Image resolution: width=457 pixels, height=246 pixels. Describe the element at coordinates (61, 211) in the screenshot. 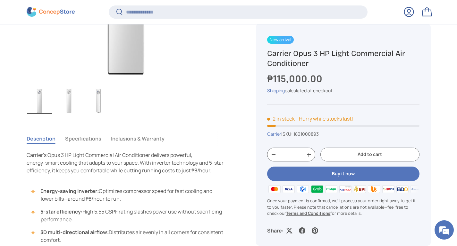

I see `strong: 5‑star efficiency:` at that location.